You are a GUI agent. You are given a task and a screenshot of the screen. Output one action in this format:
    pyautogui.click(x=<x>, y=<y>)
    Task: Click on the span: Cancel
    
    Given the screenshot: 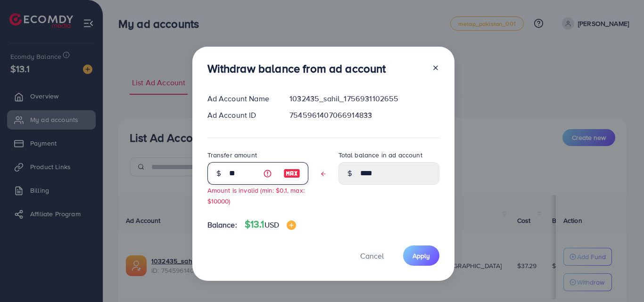 What is the action you would take?
    pyautogui.click(x=372, y=256)
    